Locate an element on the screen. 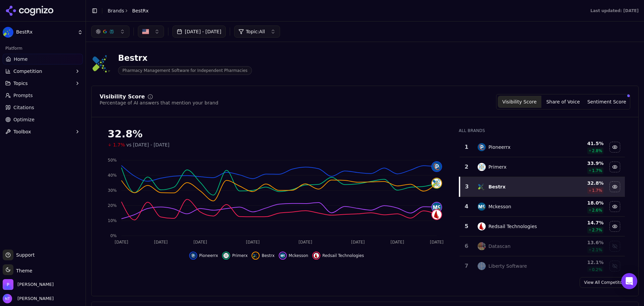  a: Prompts is located at coordinates (42, 95).